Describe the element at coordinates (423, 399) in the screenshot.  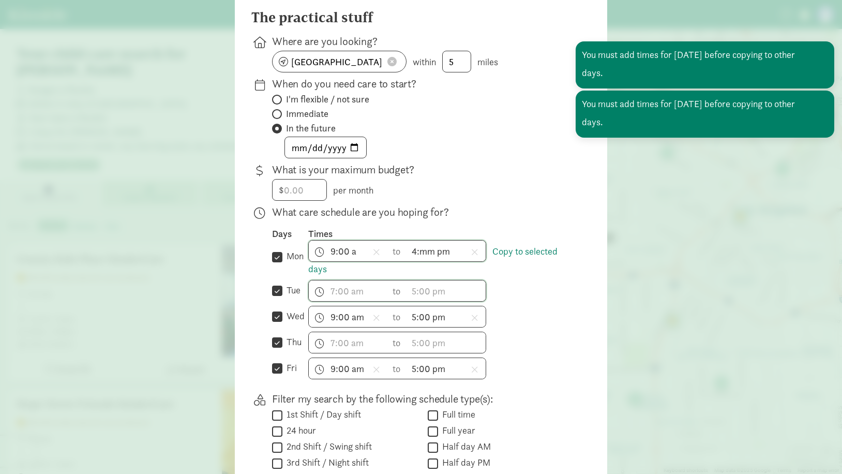
I see `p: Filter my search by the following schedule type(s):` at that location.